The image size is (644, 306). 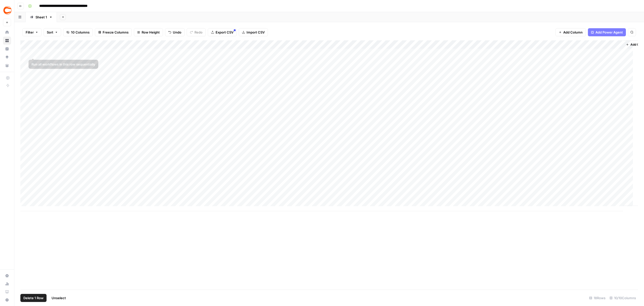 What do you see at coordinates (32, 32) in the screenshot?
I see `button: Filter` at bounding box center [32, 32].